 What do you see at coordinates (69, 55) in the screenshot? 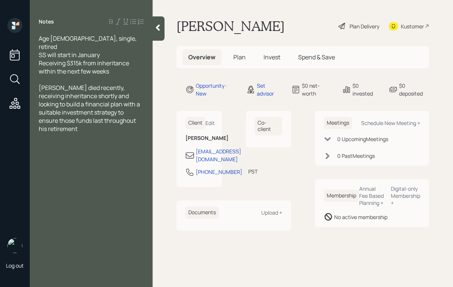
I see `span: SS will start in January` at bounding box center [69, 55].